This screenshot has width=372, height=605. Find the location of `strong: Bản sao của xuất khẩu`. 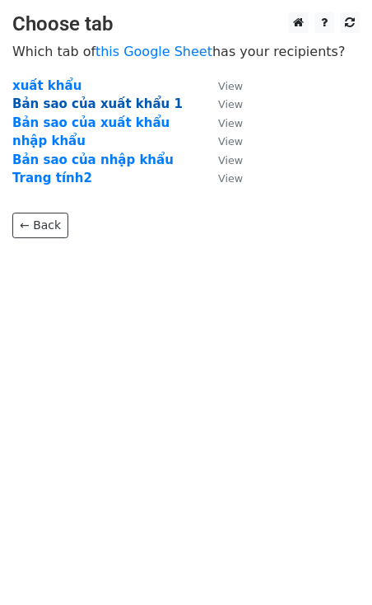

strong: Bản sao của xuất khẩu is located at coordinates (91, 123).